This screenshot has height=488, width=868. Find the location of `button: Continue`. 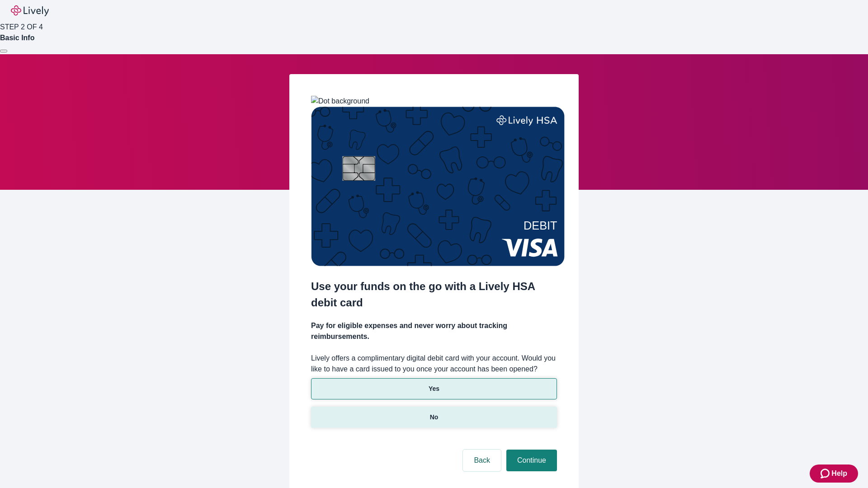

button: Continue is located at coordinates (532, 461).